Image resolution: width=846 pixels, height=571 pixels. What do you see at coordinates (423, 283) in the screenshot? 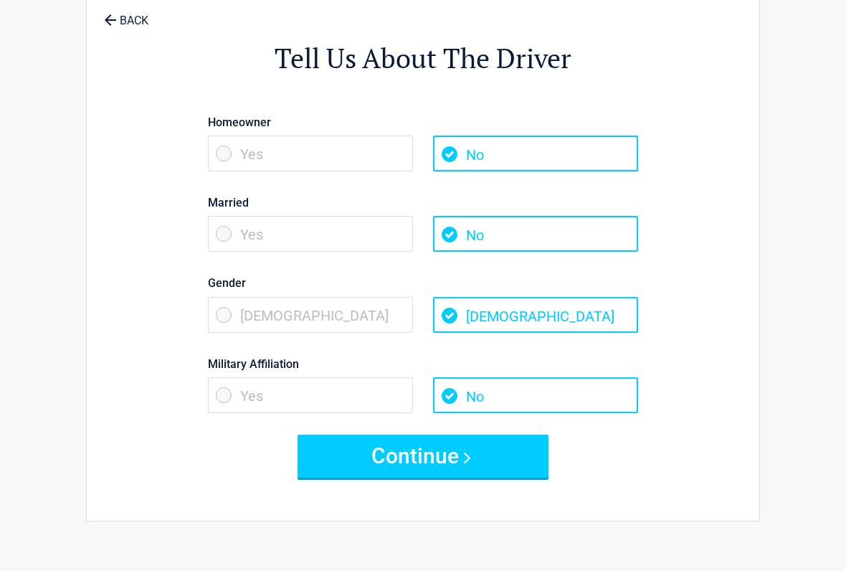
I see `label: Gender` at bounding box center [423, 283].